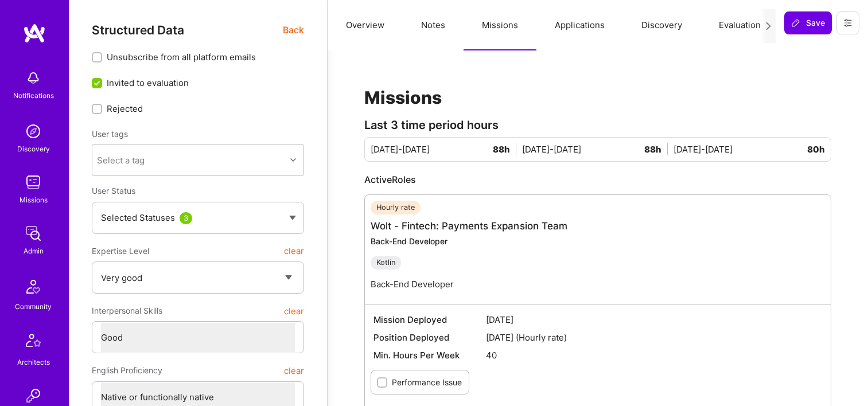 The image size is (868, 406). Describe the element at coordinates (430, 320) in the screenshot. I see `span: Mission Deployed` at that location.